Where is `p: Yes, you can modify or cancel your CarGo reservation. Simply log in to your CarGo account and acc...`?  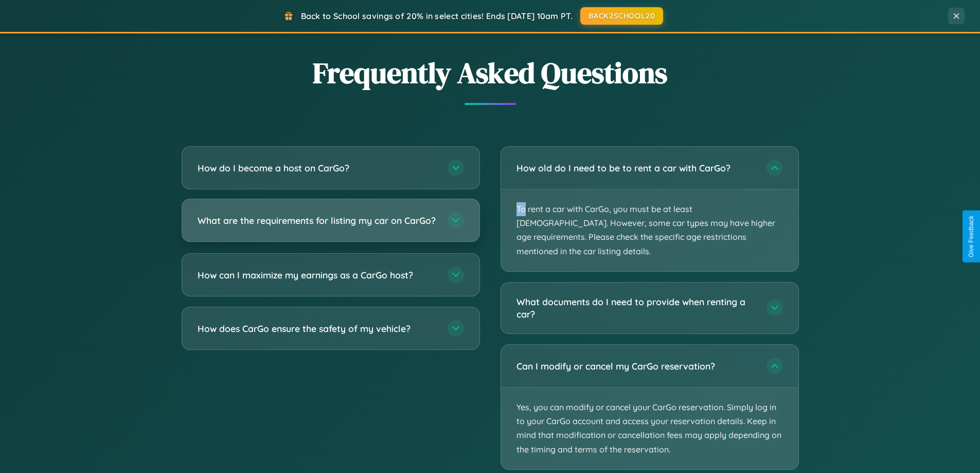
p: Yes, you can modify or cancel your CarGo reservation. Simply log in to your CarGo account and acc... is located at coordinates (649, 429).